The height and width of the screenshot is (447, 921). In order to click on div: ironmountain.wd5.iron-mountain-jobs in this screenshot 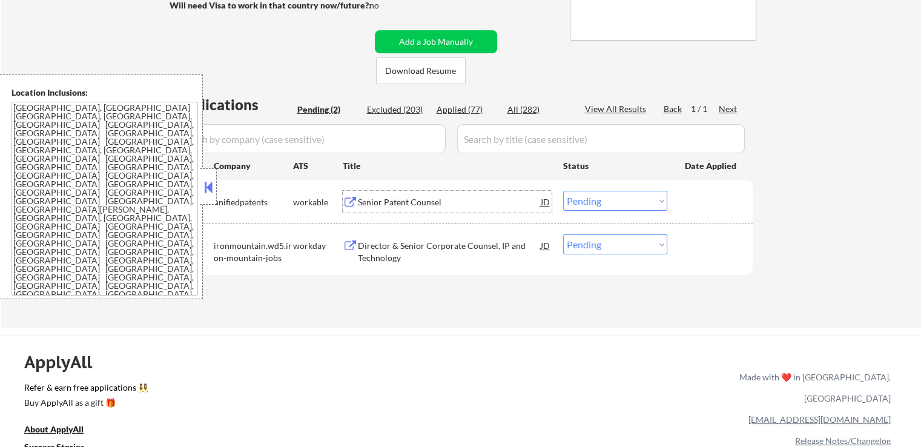, I will do `click(253, 251)`.